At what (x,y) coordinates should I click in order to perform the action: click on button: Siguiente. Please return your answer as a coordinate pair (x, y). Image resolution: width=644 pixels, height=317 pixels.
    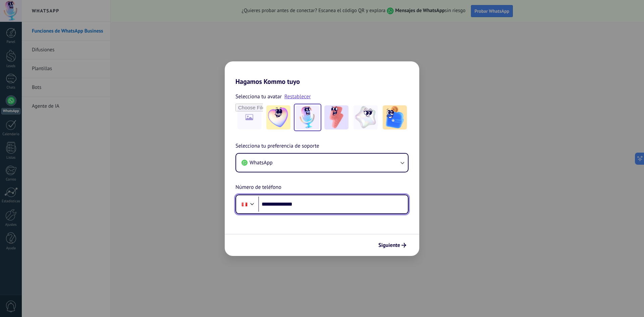
    Looking at the image, I should click on (392, 245).